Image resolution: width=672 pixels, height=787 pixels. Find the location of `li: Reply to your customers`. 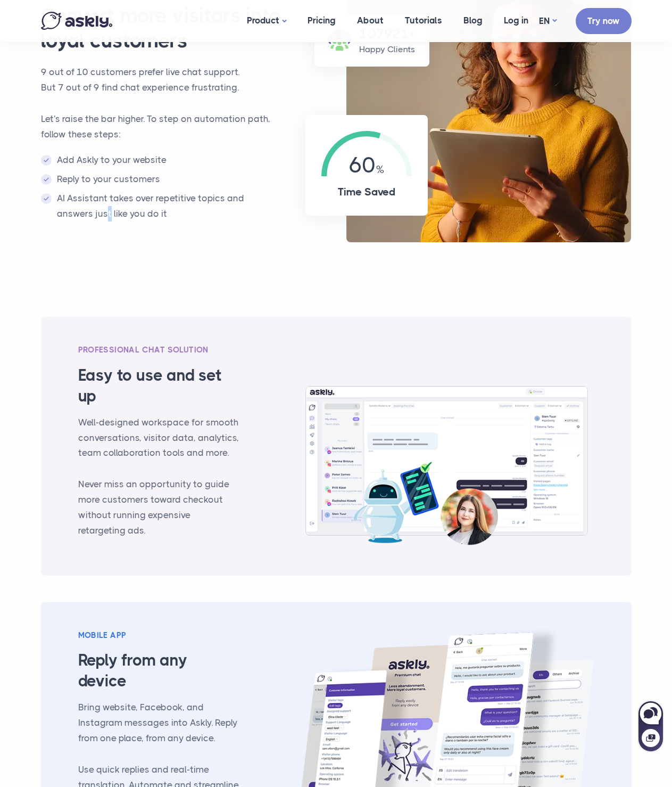

li: Reply to your customers is located at coordinates (158, 179).